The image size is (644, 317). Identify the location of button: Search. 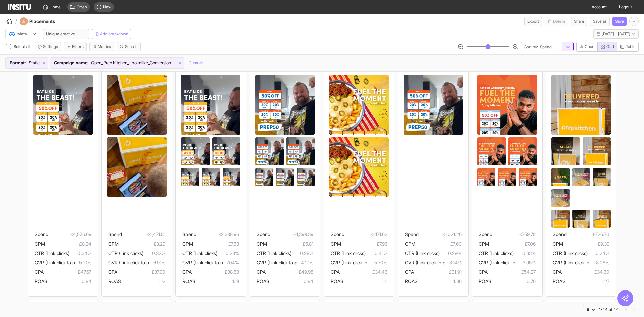
(128, 47).